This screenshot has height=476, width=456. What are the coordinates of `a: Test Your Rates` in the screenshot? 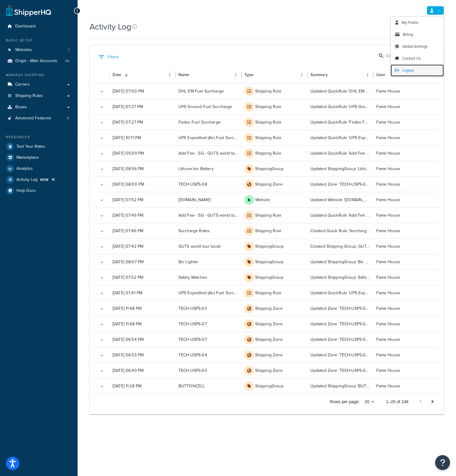 It's located at (39, 146).